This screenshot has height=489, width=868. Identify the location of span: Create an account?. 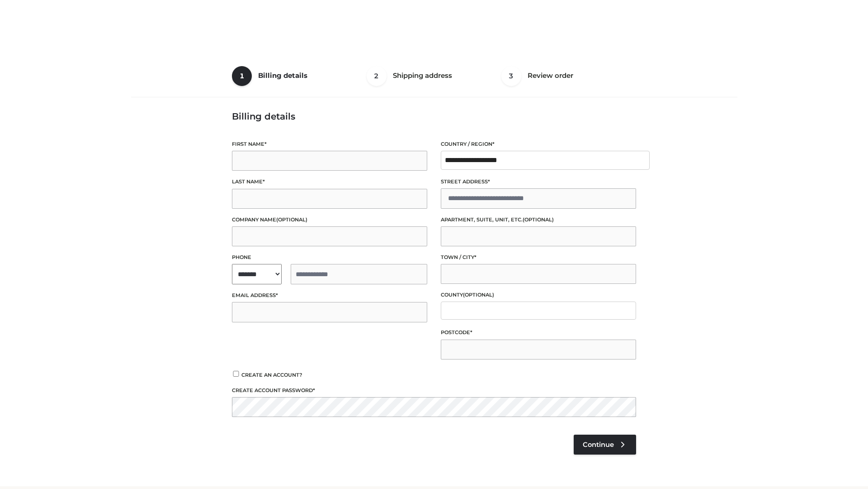
(272, 375).